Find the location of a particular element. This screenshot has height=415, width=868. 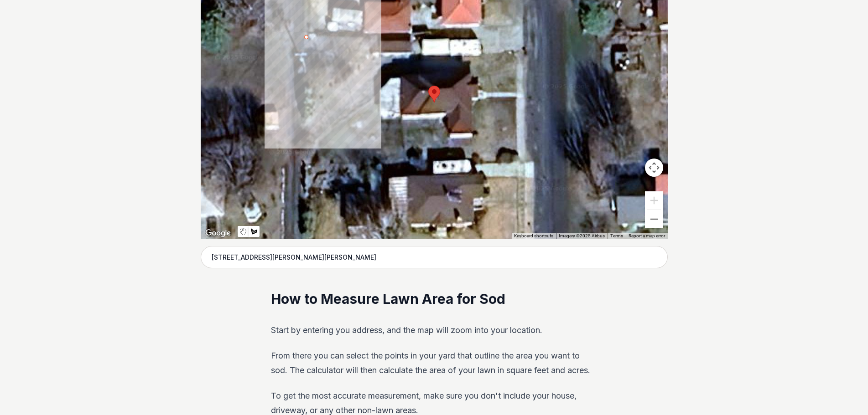

span: Imagery ©2025 Airbus is located at coordinates (582, 235).